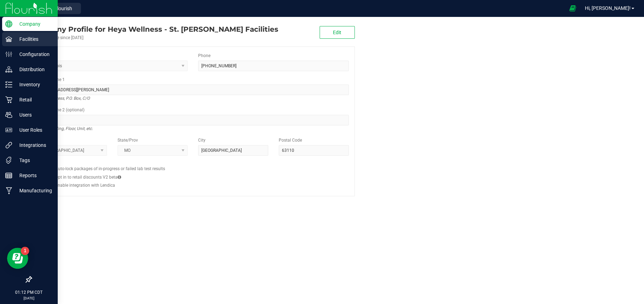  I want to click on p: Tags, so click(34, 160).